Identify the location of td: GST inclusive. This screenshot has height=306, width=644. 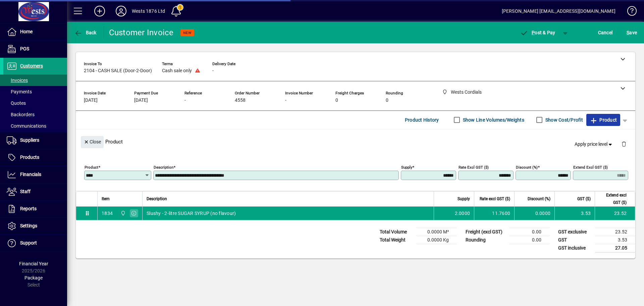
(575, 248).